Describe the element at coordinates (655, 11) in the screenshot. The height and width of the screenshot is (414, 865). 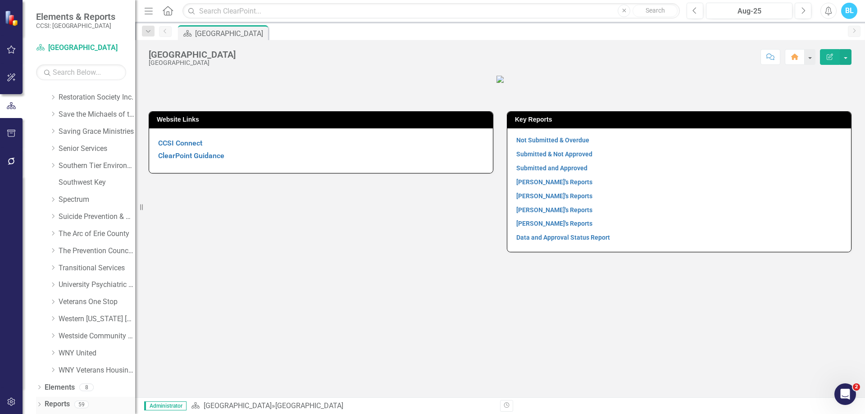
I see `button: Search` at that location.